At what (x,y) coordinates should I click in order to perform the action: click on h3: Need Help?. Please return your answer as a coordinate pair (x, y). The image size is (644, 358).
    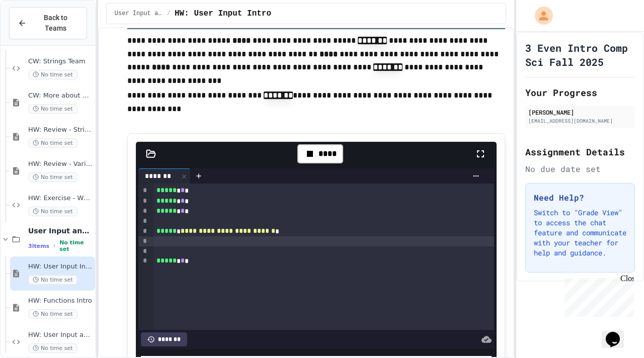
    Looking at the image, I should click on (580, 198).